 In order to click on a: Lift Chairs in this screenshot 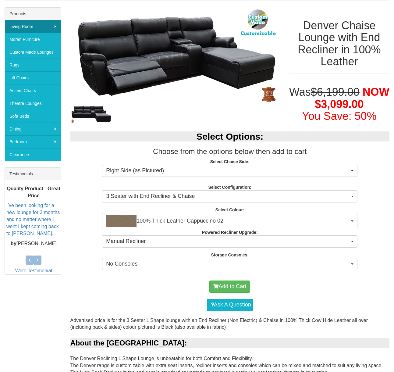, I will do `click(33, 78)`.